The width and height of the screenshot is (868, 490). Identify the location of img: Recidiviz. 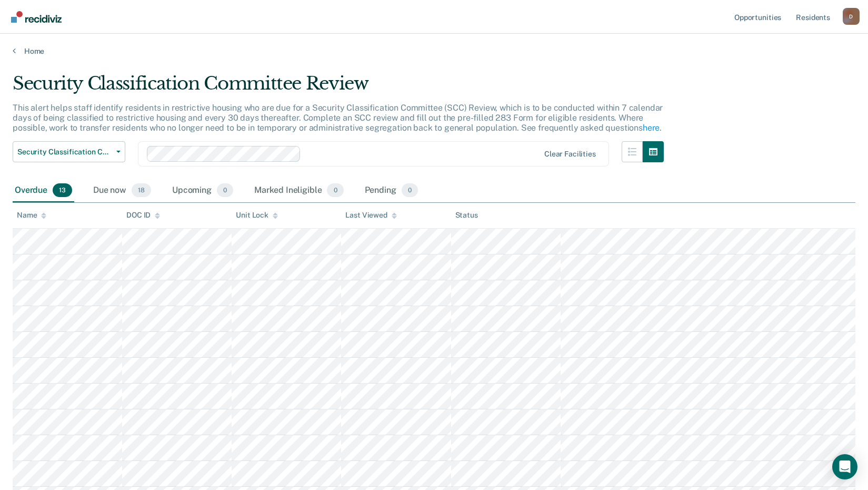
(36, 17).